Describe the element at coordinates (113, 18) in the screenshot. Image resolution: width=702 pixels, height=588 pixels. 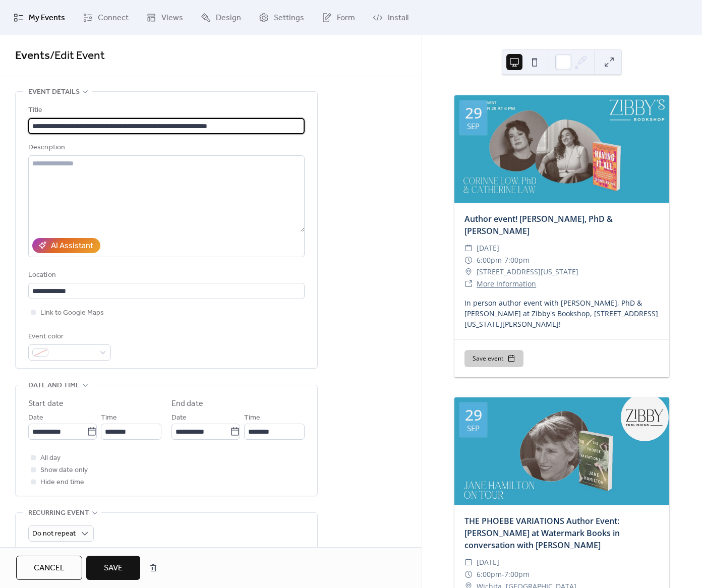
I see `span: Connect` at that location.